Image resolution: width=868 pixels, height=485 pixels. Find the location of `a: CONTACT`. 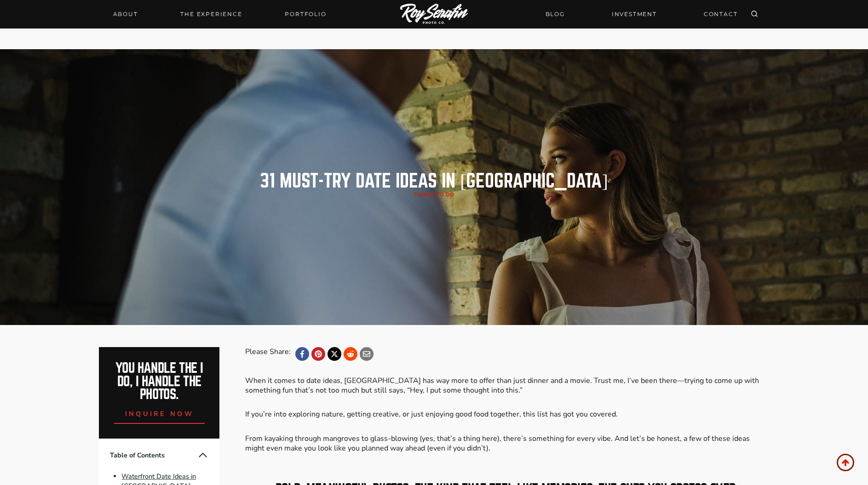

a: CONTACT is located at coordinates (721, 14).